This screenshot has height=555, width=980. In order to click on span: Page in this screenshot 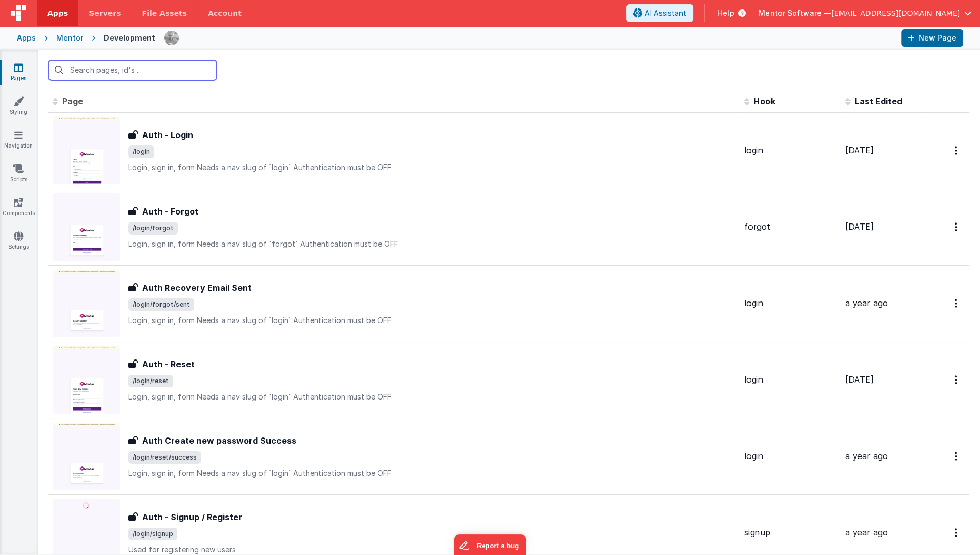, I will do `click(72, 101)`.